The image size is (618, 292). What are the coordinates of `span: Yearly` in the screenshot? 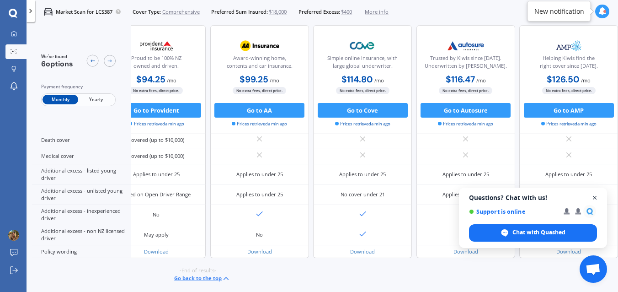 It's located at (96, 100).